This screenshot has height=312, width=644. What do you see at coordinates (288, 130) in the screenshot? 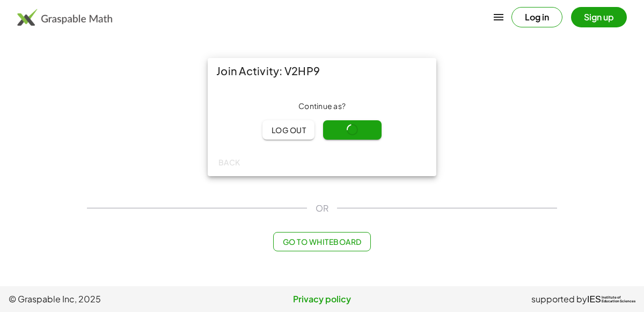
I see `button: Log out` at bounding box center [288, 130].